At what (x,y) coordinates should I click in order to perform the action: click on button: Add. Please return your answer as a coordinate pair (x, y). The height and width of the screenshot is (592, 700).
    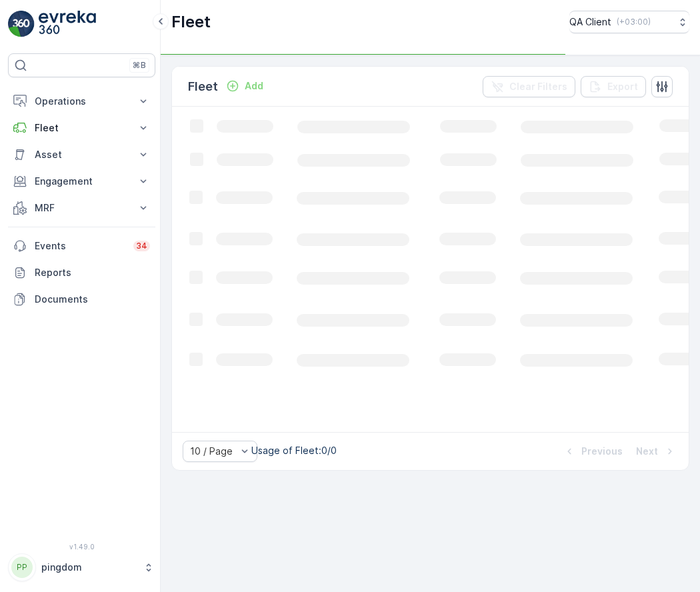
    Looking at the image, I should click on (245, 86).